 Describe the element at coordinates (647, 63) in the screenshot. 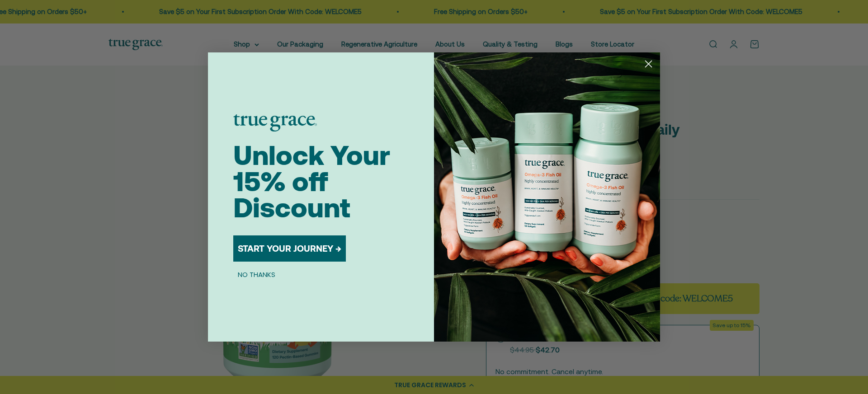

I see `button: Close dialog` at that location.